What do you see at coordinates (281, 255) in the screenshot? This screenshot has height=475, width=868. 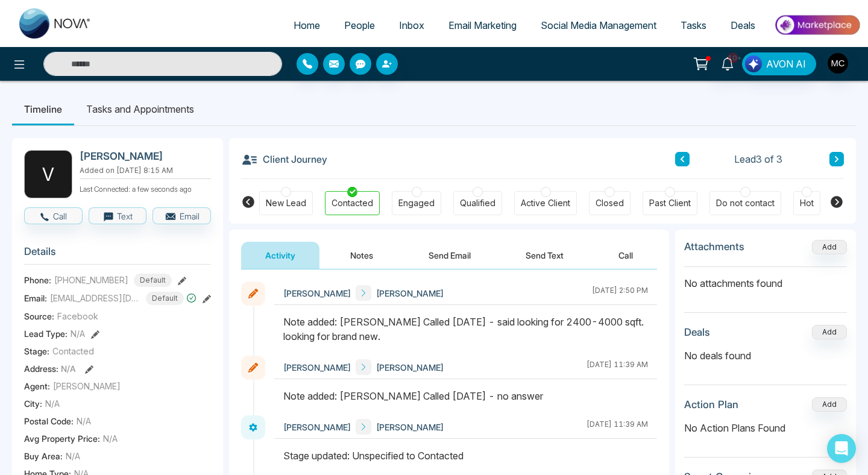 I see `button: Activity` at bounding box center [281, 255].